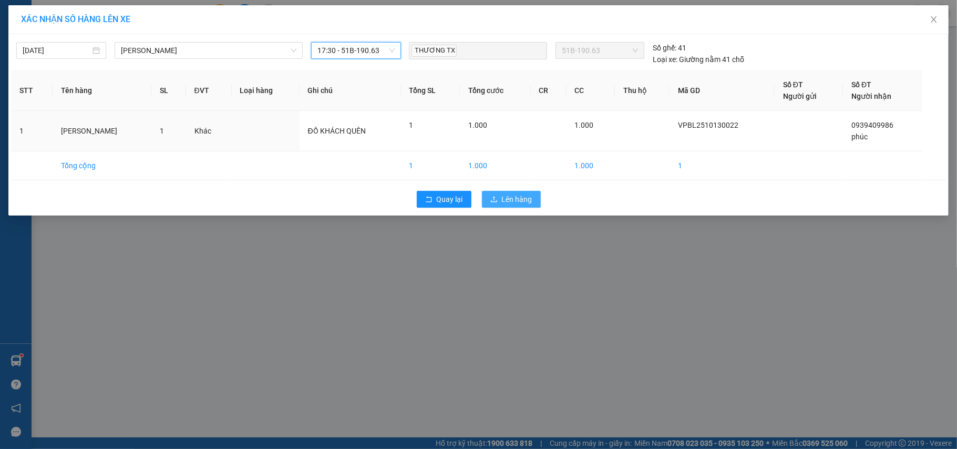 The width and height of the screenshot is (957, 449). Describe the element at coordinates (429, 200) in the screenshot. I see `span: rollback` at that location.